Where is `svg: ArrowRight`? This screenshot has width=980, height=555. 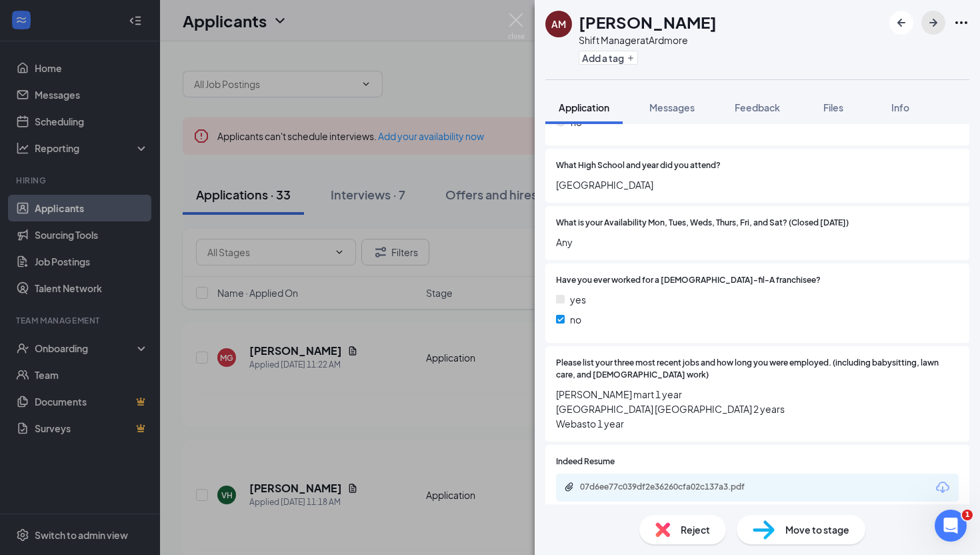 svg: ArrowRight is located at coordinates (934, 22).